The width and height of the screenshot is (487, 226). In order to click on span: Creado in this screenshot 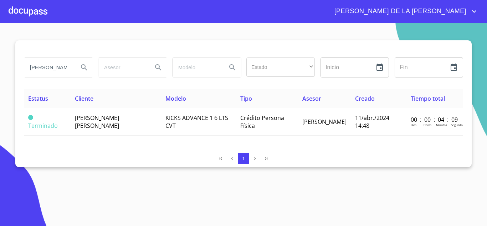, I will do `click(365, 98)`.